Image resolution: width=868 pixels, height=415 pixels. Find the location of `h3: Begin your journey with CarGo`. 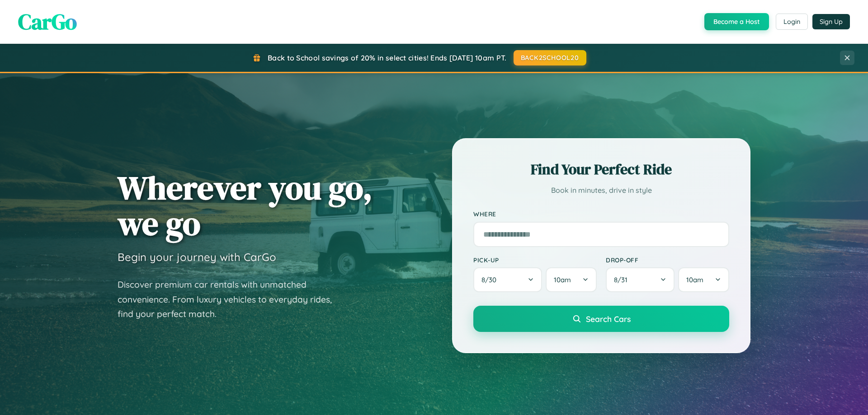

h3: Begin your journey with CarGo is located at coordinates (197, 257).